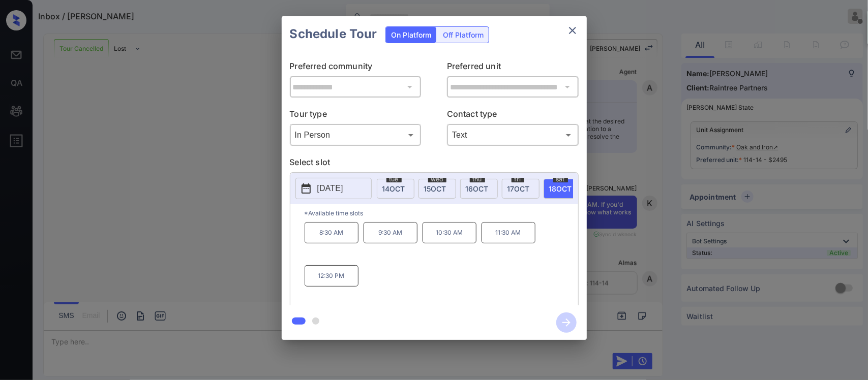 The image size is (868, 380). Describe the element at coordinates (356, 68) in the screenshot. I see `p: Preferred community` at that location.